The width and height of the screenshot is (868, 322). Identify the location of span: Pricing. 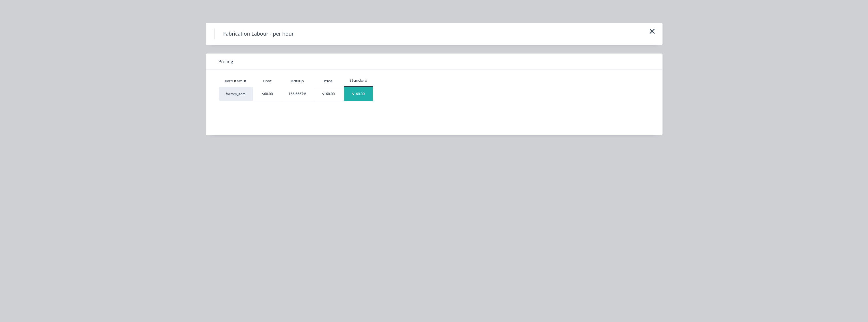
(226, 62).